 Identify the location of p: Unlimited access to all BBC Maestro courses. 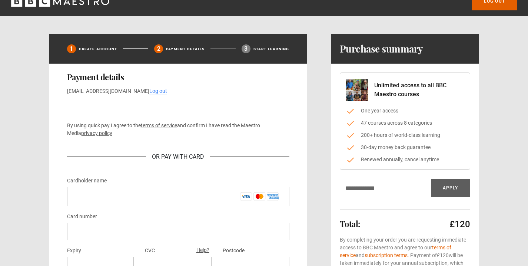
(419, 90).